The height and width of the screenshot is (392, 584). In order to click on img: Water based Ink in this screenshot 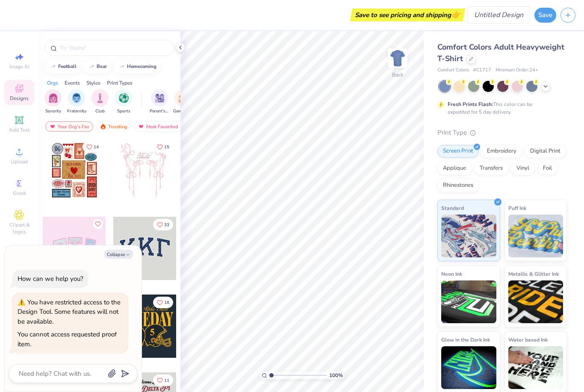, I will do `click(535, 368)`.